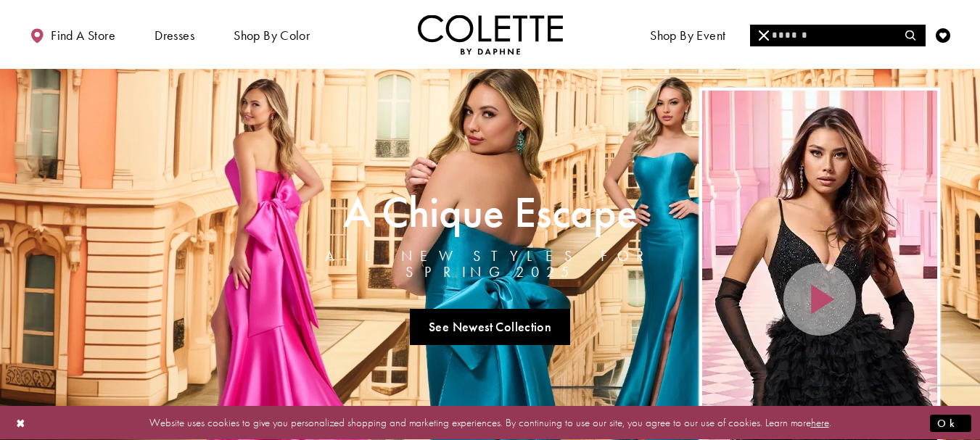 This screenshot has height=440, width=980. I want to click on span: Find a store, so click(83, 36).